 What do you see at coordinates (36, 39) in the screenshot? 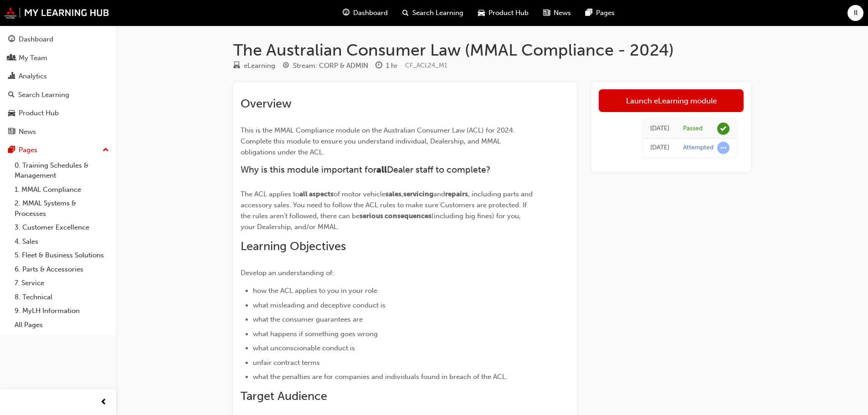
I see `div: Dashboard` at bounding box center [36, 39].